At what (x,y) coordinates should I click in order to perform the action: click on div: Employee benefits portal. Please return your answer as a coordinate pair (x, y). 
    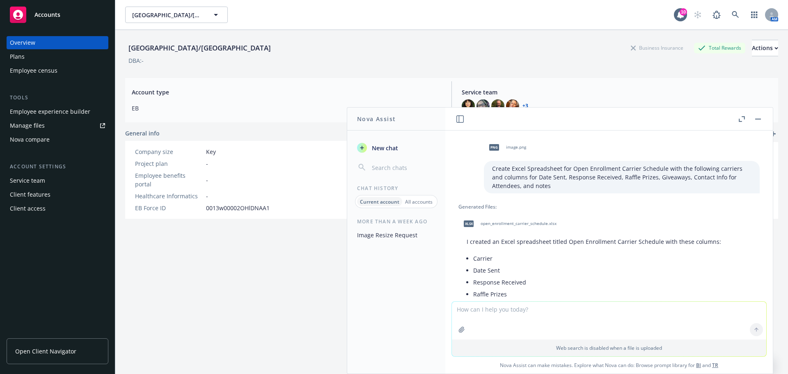
    Looking at the image, I should click on (169, 180).